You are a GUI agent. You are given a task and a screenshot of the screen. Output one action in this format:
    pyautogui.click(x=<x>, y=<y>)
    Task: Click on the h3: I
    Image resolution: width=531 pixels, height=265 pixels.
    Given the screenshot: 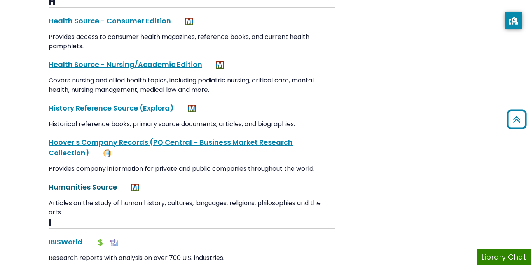 What is the action you would take?
    pyautogui.click(x=192, y=223)
    